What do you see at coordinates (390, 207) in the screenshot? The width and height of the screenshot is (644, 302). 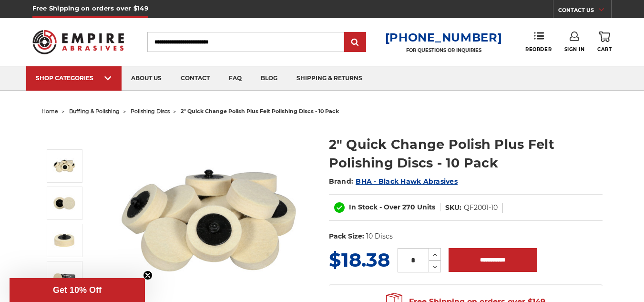 I see `span: - Over` at bounding box center [390, 207].